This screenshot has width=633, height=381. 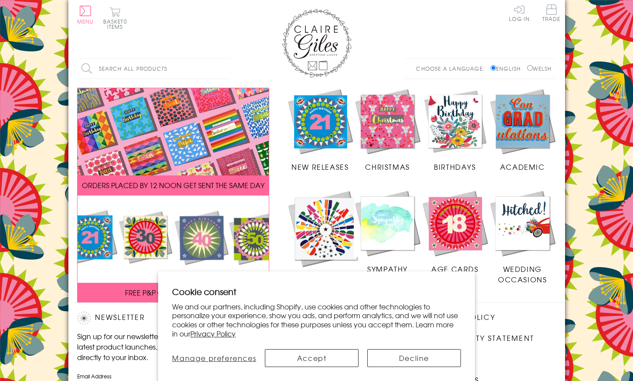 What do you see at coordinates (523, 274) in the screenshot?
I see `span: Wedding Occasions` at bounding box center [523, 274].